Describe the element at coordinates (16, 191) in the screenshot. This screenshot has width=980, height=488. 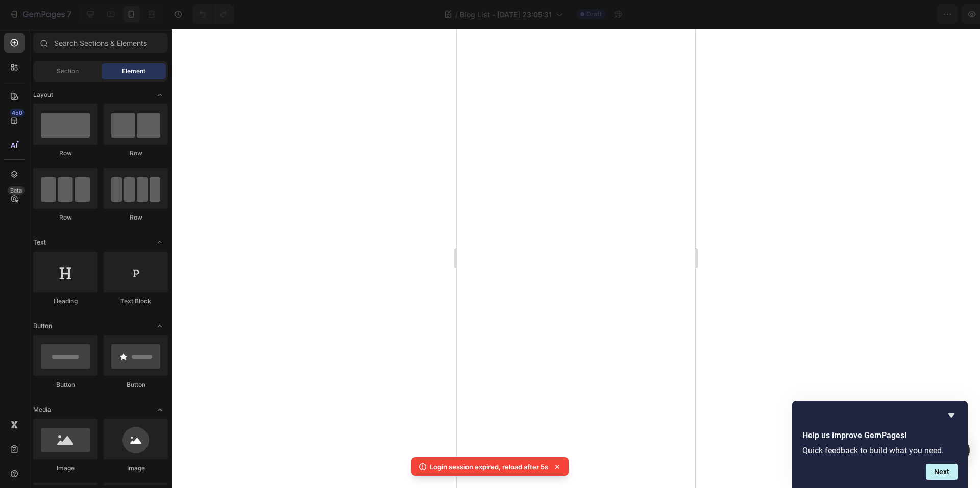
I see `div: Beta` at that location.